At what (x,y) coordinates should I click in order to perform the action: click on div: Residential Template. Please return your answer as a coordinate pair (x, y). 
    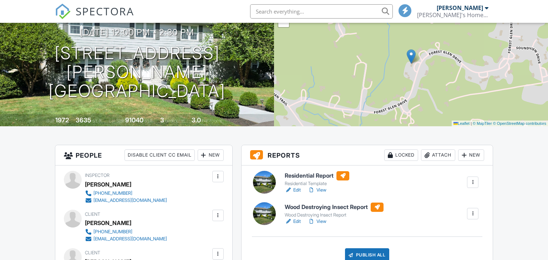
    Looking at the image, I should click on (317, 184).